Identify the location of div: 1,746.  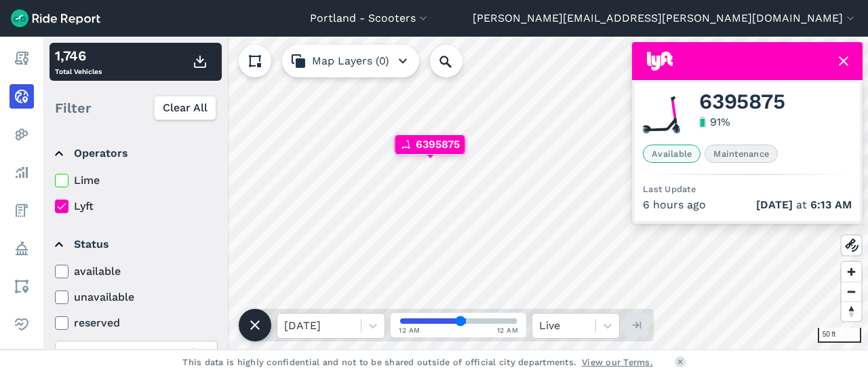
(78, 56).